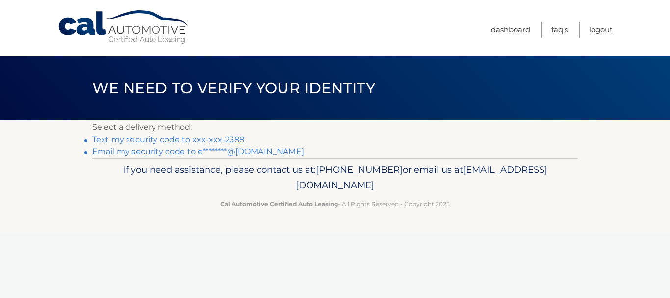  I want to click on a: FAQ's, so click(560, 29).